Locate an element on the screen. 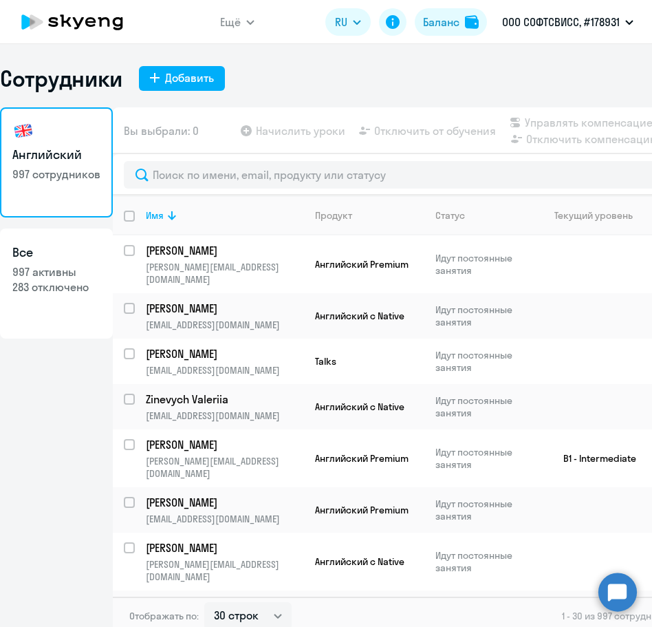 This screenshot has width=652, height=627. div: Текущий уровень is located at coordinates (594, 215).